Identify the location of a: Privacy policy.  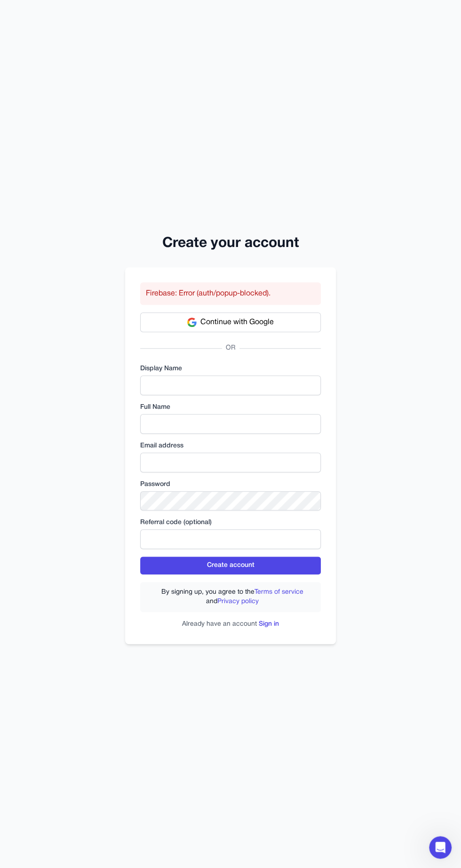
(238, 601).